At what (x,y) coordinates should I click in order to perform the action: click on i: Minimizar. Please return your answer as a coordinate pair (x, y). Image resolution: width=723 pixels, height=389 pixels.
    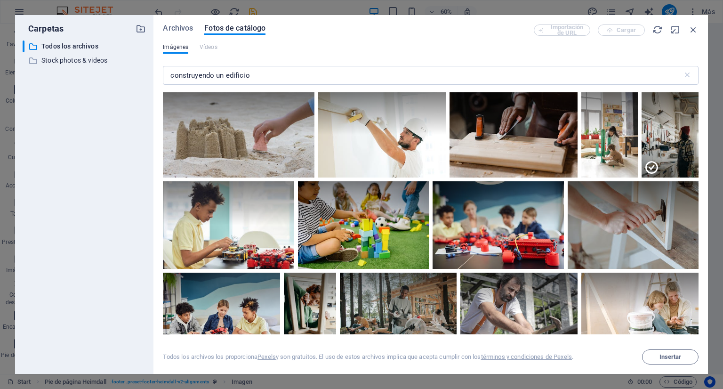
    Looking at the image, I should click on (676, 30).